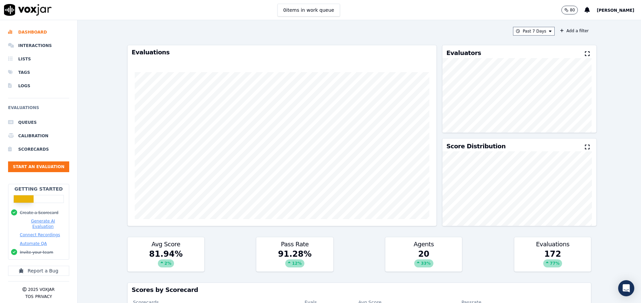  I want to click on a: Dashboard, so click(39, 32).